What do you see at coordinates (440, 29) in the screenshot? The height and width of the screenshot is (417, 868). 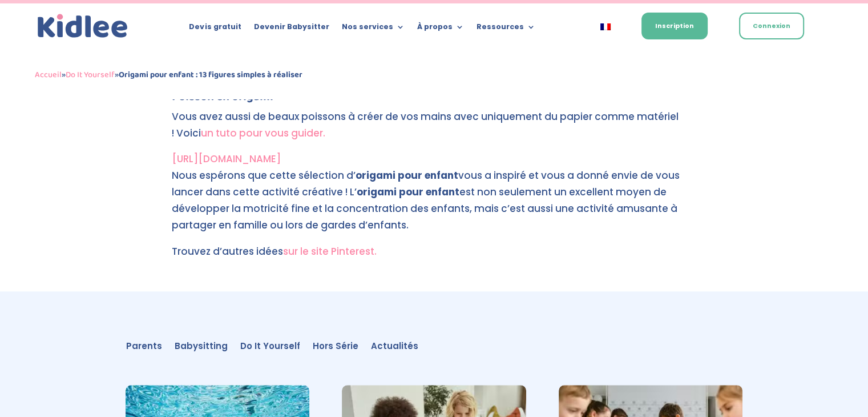 I see `a: À propos` at bounding box center [440, 29].